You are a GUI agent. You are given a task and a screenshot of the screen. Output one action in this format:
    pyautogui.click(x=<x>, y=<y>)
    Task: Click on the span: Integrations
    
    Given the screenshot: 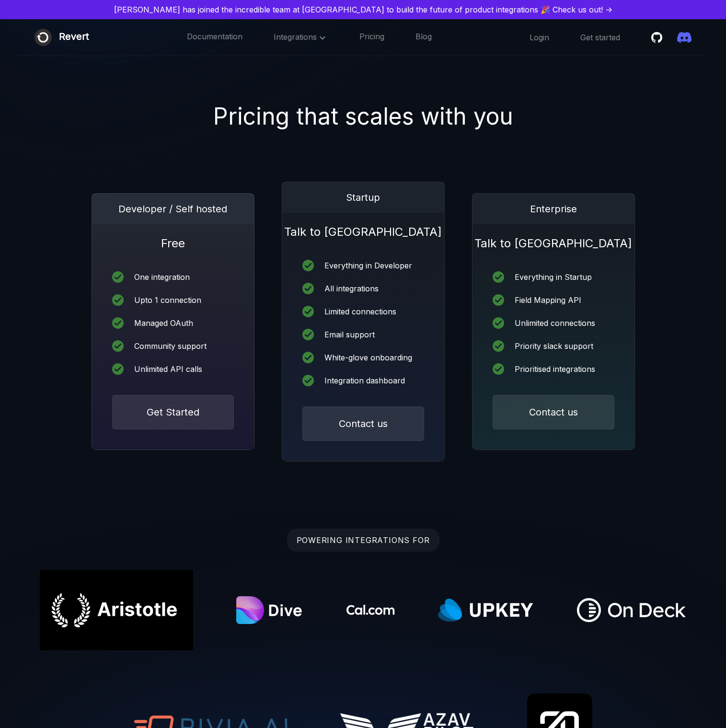 What is the action you would take?
    pyautogui.click(x=301, y=37)
    